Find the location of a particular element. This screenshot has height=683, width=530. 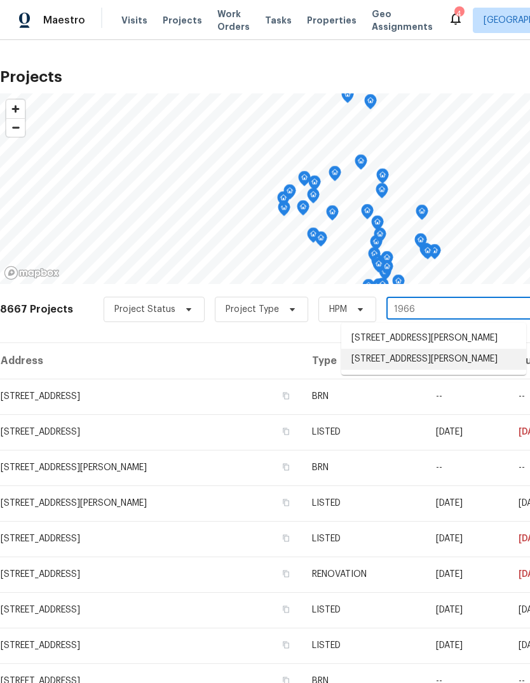

span: Work Orders is located at coordinates (233, 20).